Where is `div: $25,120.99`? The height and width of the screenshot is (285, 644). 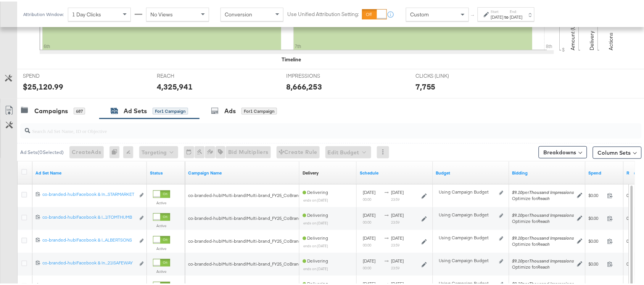 div: $25,120.99 is located at coordinates (43, 85).